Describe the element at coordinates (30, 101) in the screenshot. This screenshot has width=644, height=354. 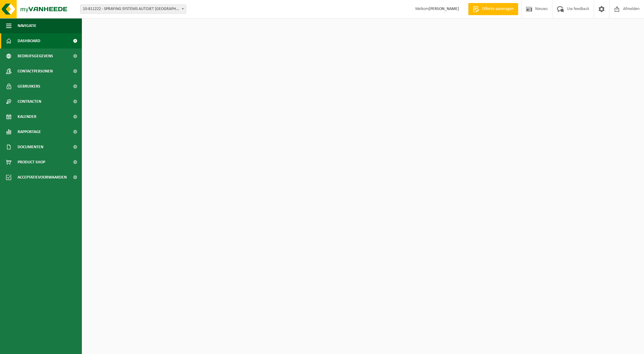
I see `span: Contracten` at that location.